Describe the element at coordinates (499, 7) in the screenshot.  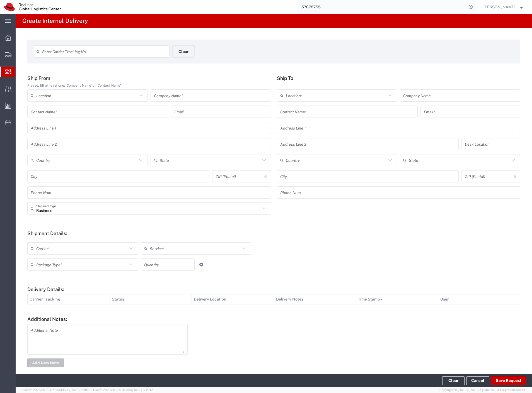
I see `span: Filip Lizuch` at that location.